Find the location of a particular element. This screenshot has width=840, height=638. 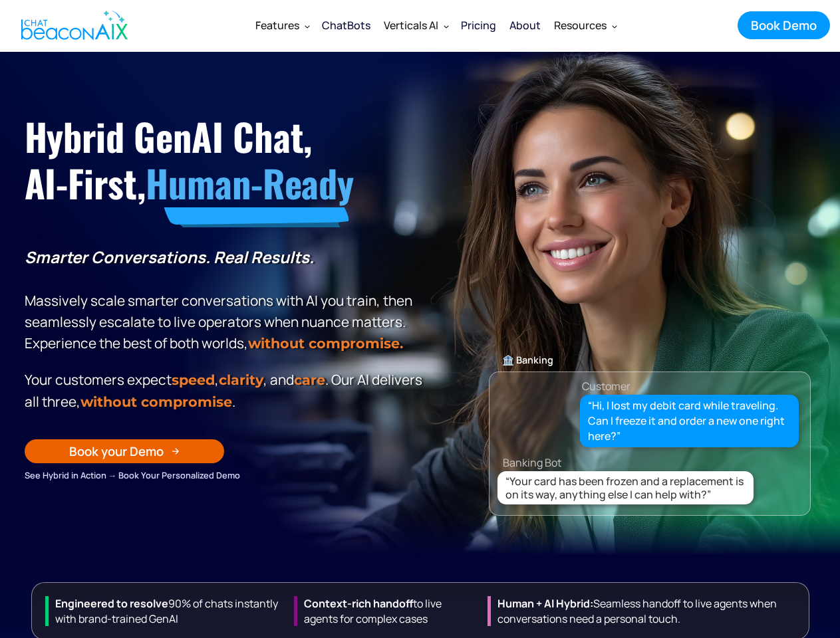

h1: Hybrid GenAI Chat, AI-First, is located at coordinates (225, 160).